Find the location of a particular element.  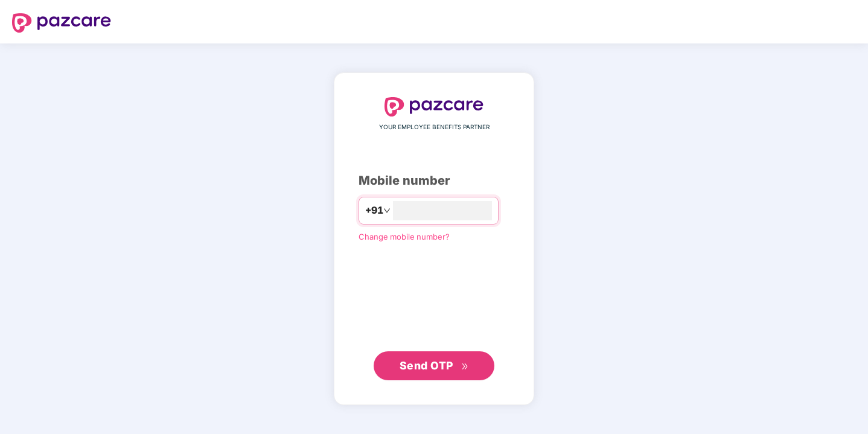

span: double-right is located at coordinates (464, 366).